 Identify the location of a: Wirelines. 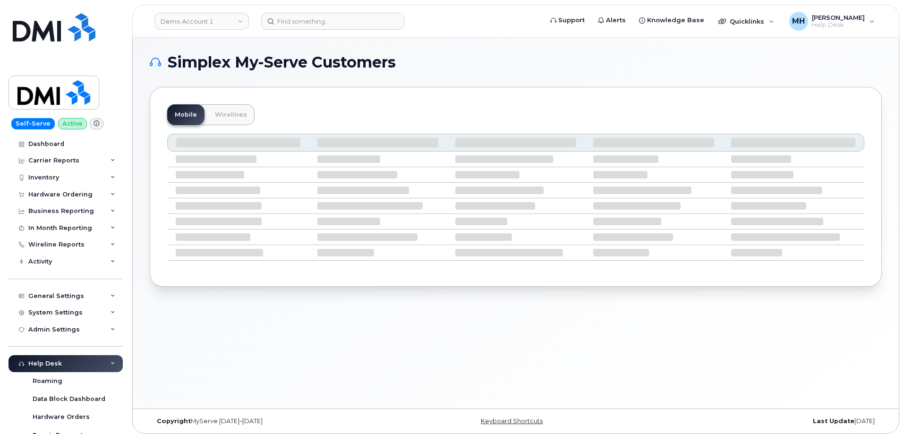
(231, 115).